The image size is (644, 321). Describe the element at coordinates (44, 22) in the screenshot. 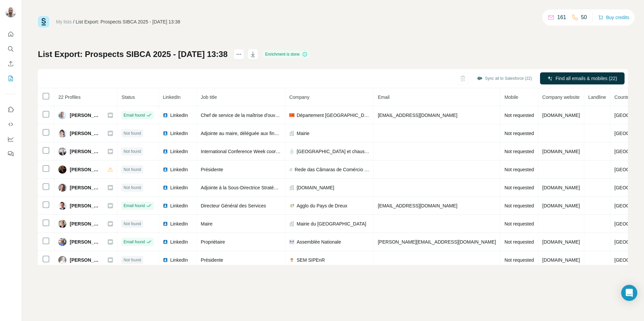

I see `img: Surfe Logo` at that location.